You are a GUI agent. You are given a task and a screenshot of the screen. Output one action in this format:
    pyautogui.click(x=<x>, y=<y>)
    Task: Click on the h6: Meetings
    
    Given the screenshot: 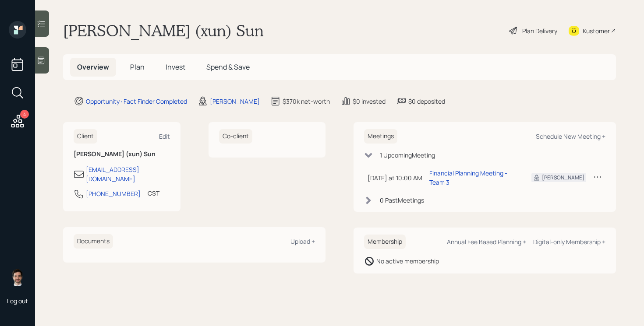 What is the action you would take?
    pyautogui.click(x=381, y=136)
    